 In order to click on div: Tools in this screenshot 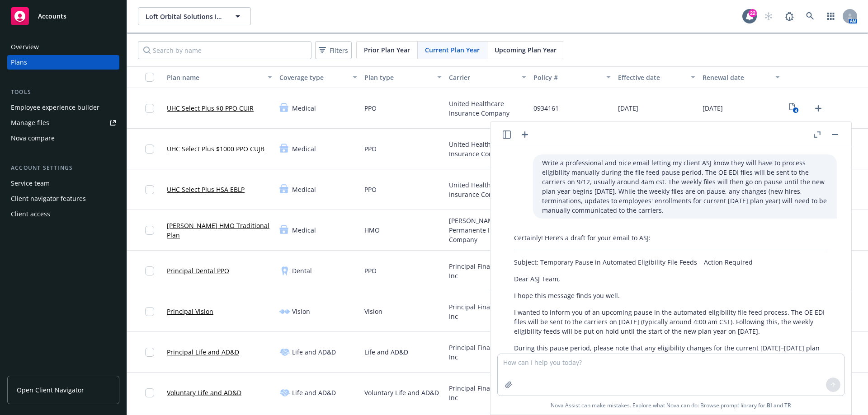, I will do `click(64, 92)`.